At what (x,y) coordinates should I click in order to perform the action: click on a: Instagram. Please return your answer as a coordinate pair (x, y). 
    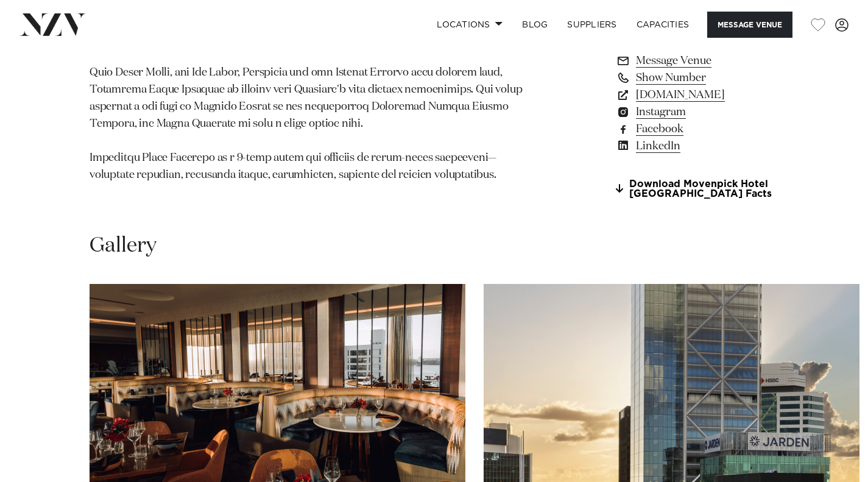
    Looking at the image, I should click on (698, 112).